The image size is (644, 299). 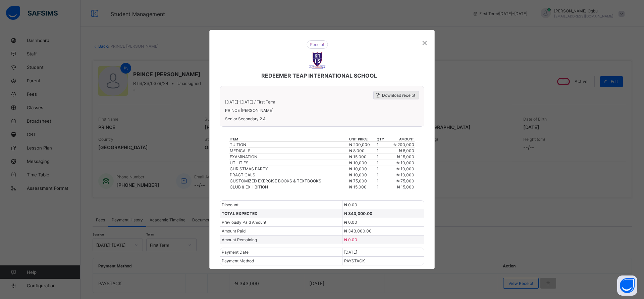 What do you see at coordinates (363, 139) in the screenshot?
I see `th: unit price` at bounding box center [363, 139].